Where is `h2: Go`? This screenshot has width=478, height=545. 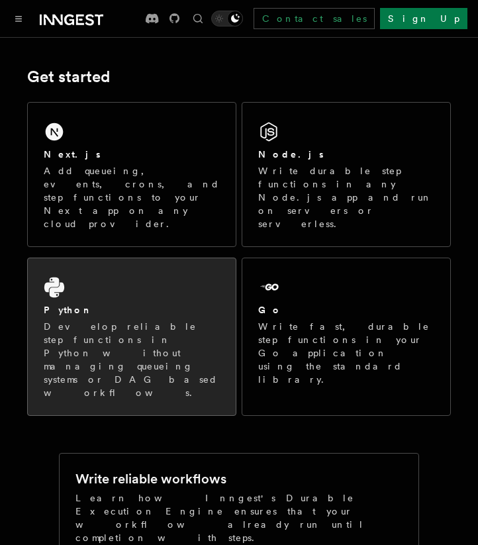
h2: Go is located at coordinates (270, 310).